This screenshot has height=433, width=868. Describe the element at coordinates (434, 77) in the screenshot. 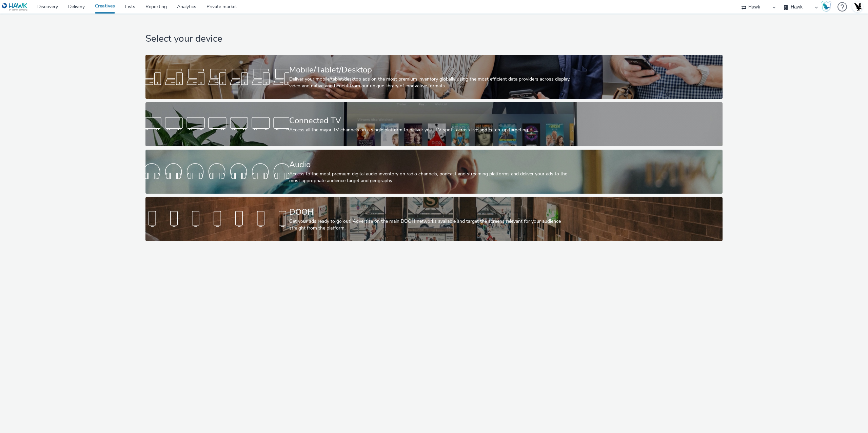

I see `a: Mobile/Tablet/DesktopDeliver your mobile/tablet/desktop ads on the most premium inventory globall...` at that location.